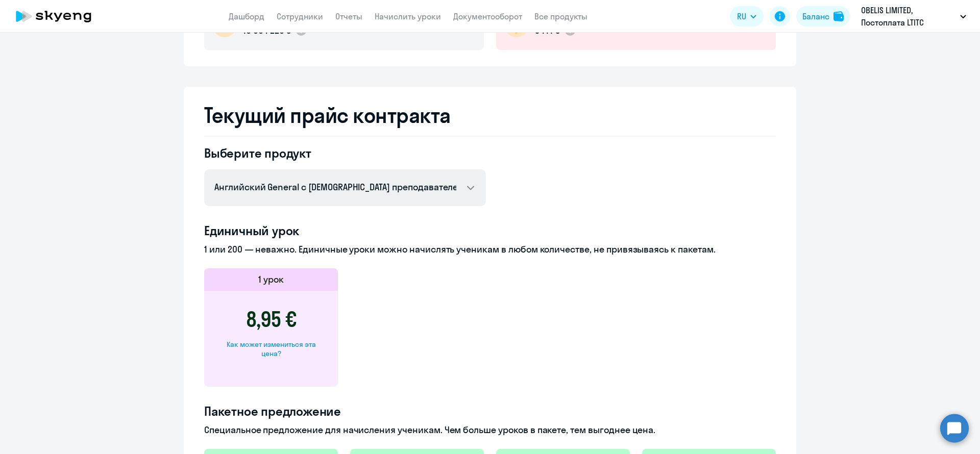 The width and height of the screenshot is (980, 454). Describe the element at coordinates (839, 17) in the screenshot. I see `img: balance` at that location.